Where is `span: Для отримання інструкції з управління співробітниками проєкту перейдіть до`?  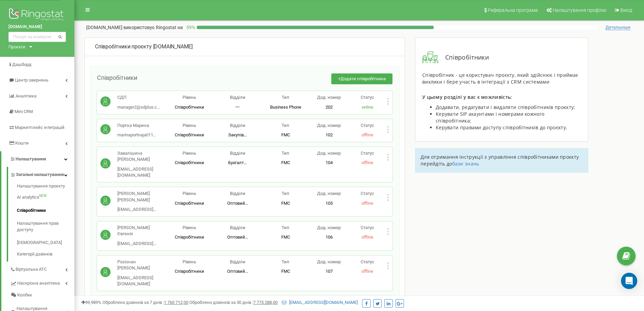
span: Для отримання інструкції з управління співробітниками проєкту перейдіть до is located at coordinates (500, 160).